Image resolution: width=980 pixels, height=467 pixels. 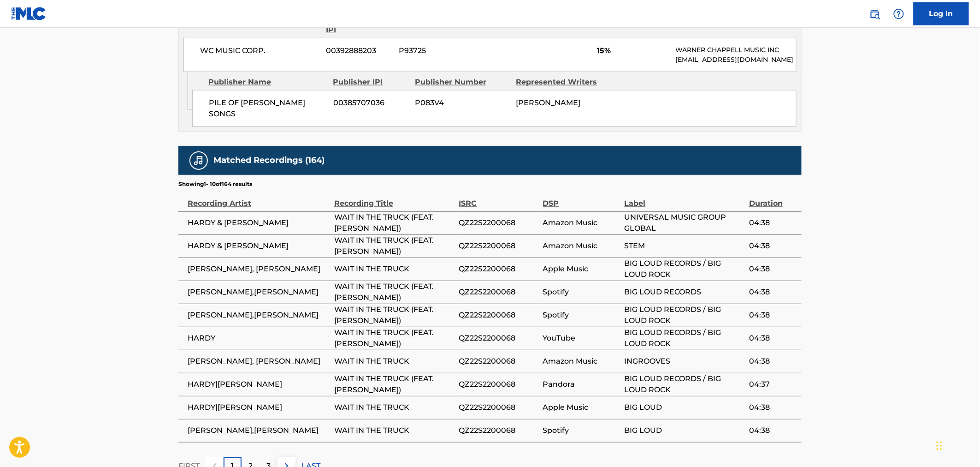 I want to click on div: Recording Title, so click(x=394, y=198).